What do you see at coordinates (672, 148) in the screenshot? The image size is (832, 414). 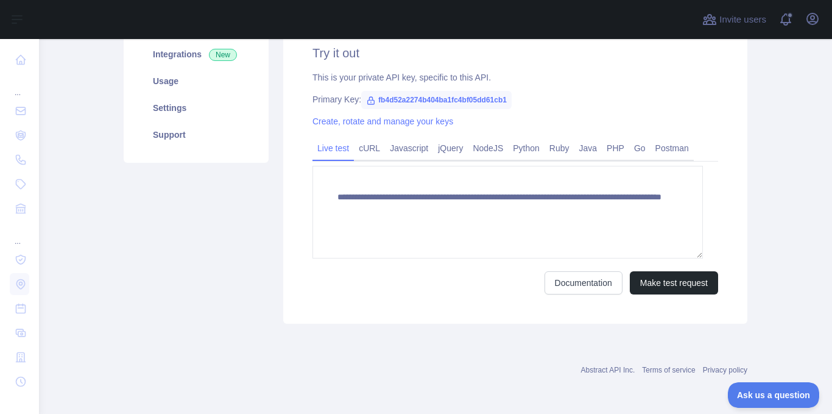 I see `a: Postman` at bounding box center [672, 148].